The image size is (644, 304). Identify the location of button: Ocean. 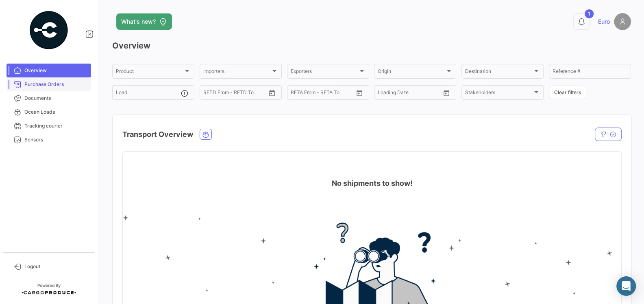
(206, 134).